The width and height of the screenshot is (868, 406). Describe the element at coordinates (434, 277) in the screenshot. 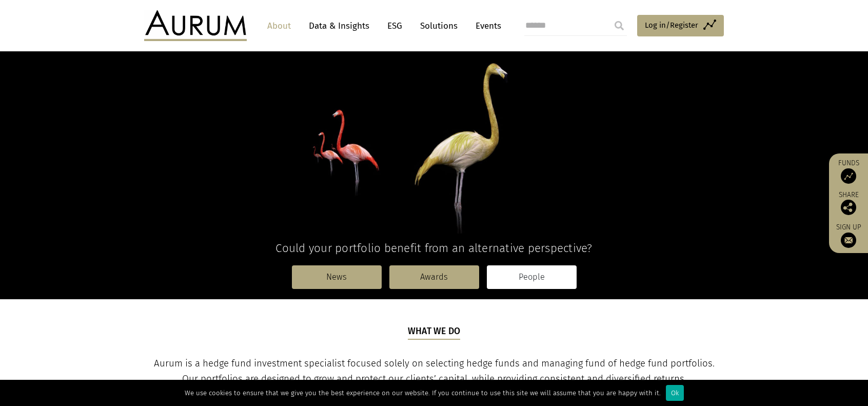

I see `a: Awards` at that location.